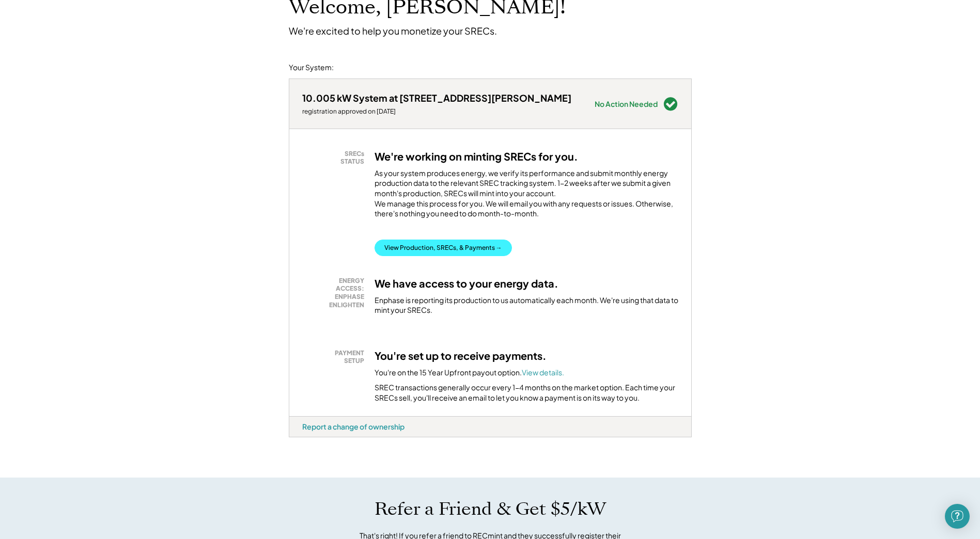 This screenshot has height=539, width=980. What do you see at coordinates (354, 427) in the screenshot?
I see `div: Report a change of ownership` at bounding box center [354, 427].